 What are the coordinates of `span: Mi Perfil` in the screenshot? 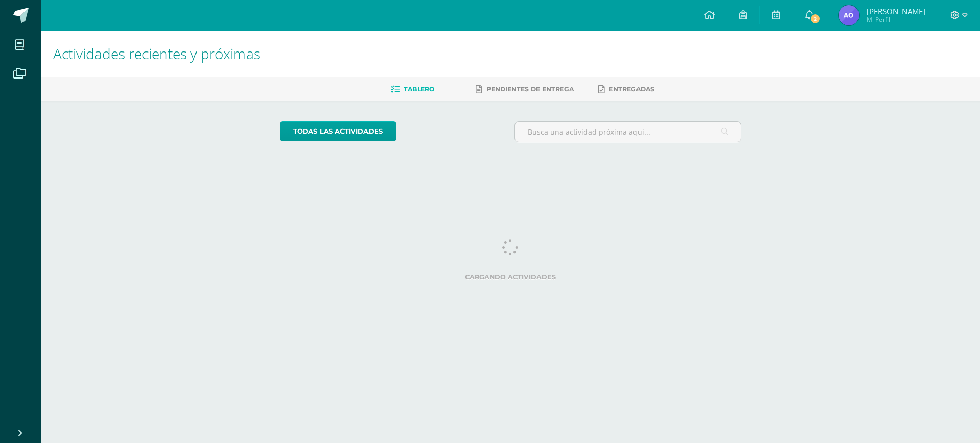 It's located at (896, 19).